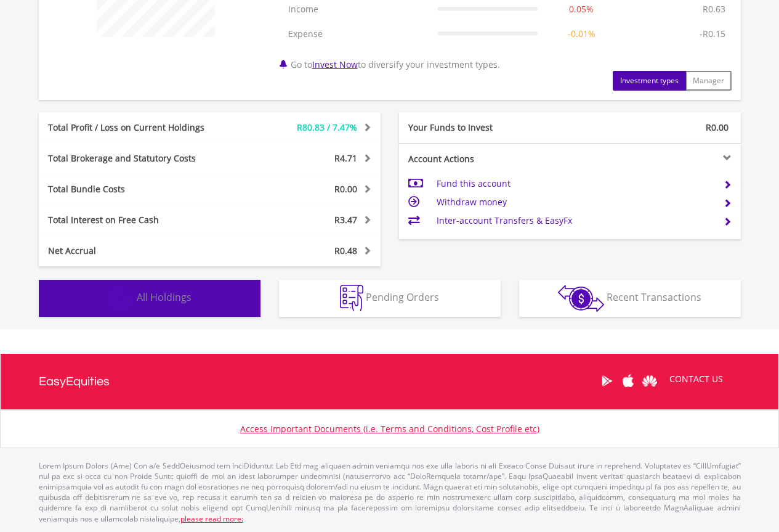 This screenshot has width=779, height=532. I want to click on div: EasyEquities, so click(74, 381).